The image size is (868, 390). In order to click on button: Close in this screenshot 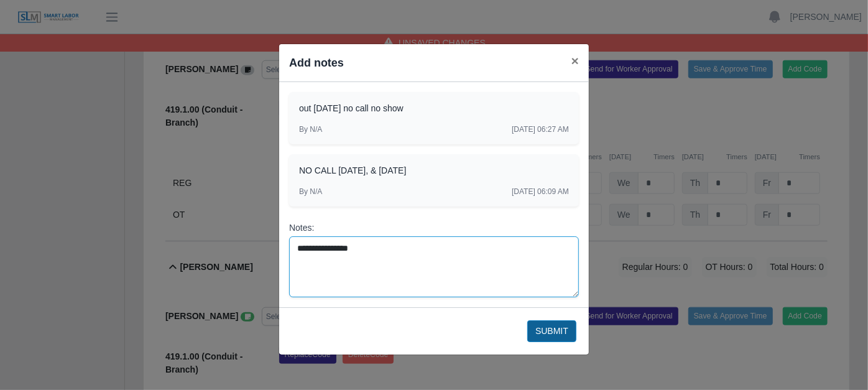, I will do `click(575, 61)`.